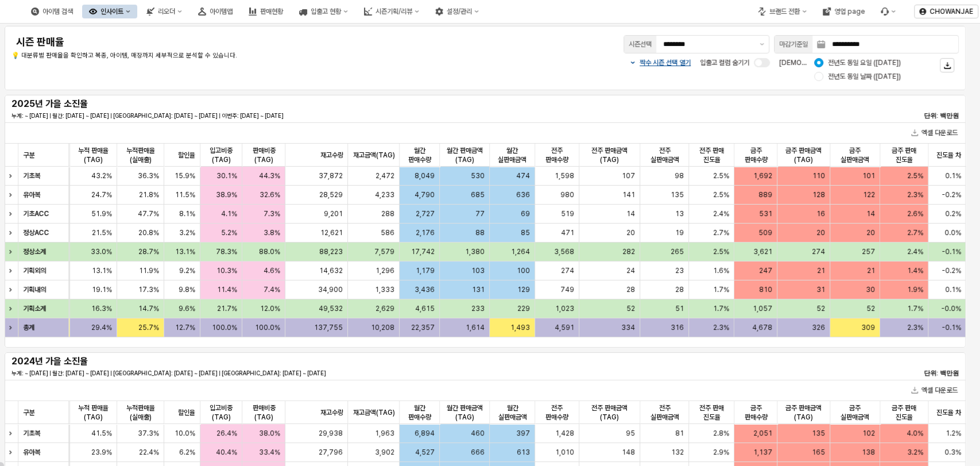 The image size is (980, 466). Describe the element at coordinates (185, 433) in the screenshot. I see `span: 10.0%` at that location.